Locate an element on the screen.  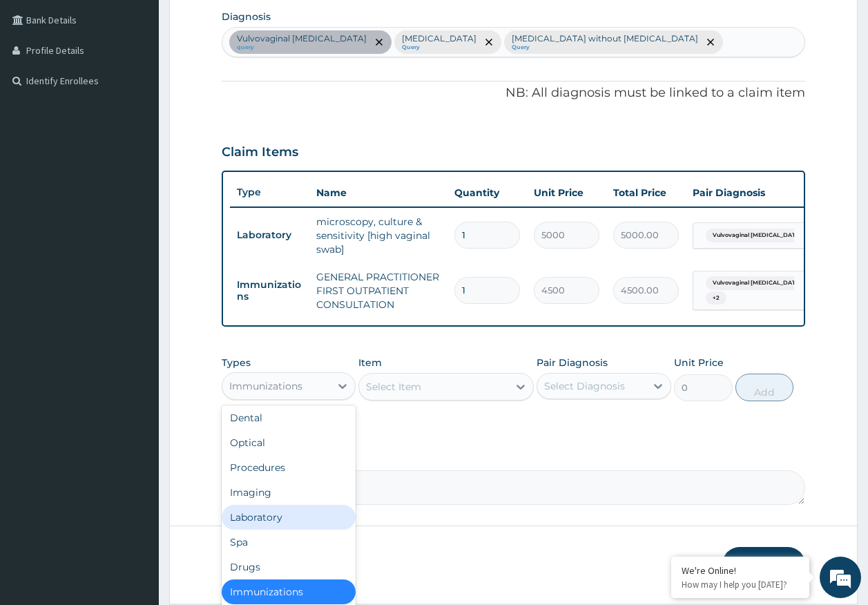
div: Imaging is located at coordinates (288, 493).